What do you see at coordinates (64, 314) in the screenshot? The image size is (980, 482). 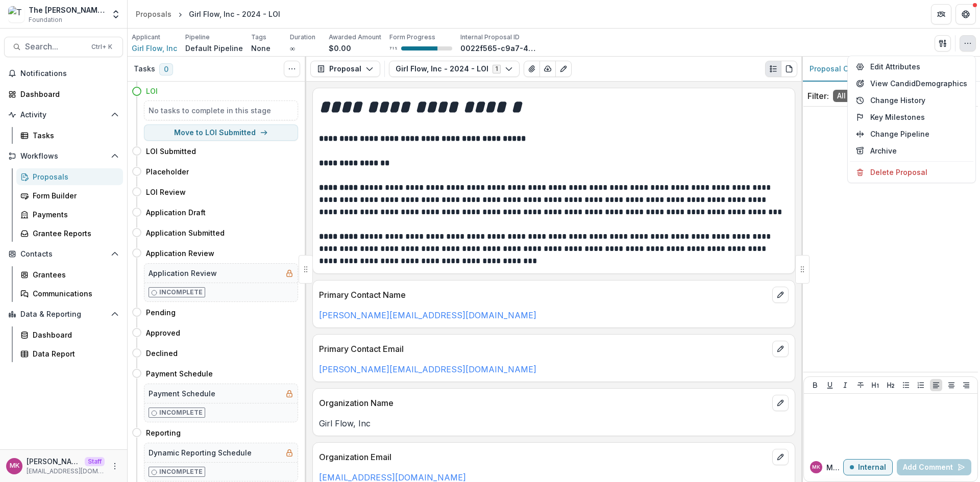 I see `button: Open Data & Reporting` at bounding box center [64, 314].